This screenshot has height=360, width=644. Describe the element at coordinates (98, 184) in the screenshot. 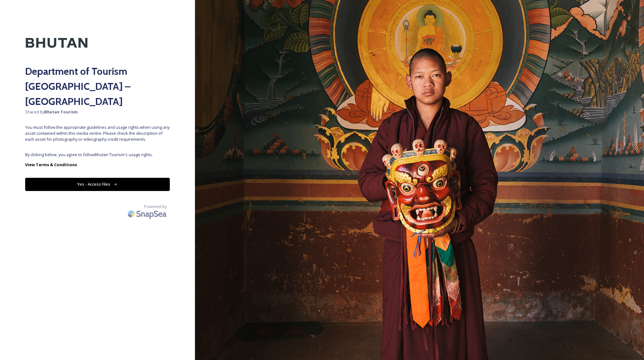

I see `button: Yes - Access Files` at that location.